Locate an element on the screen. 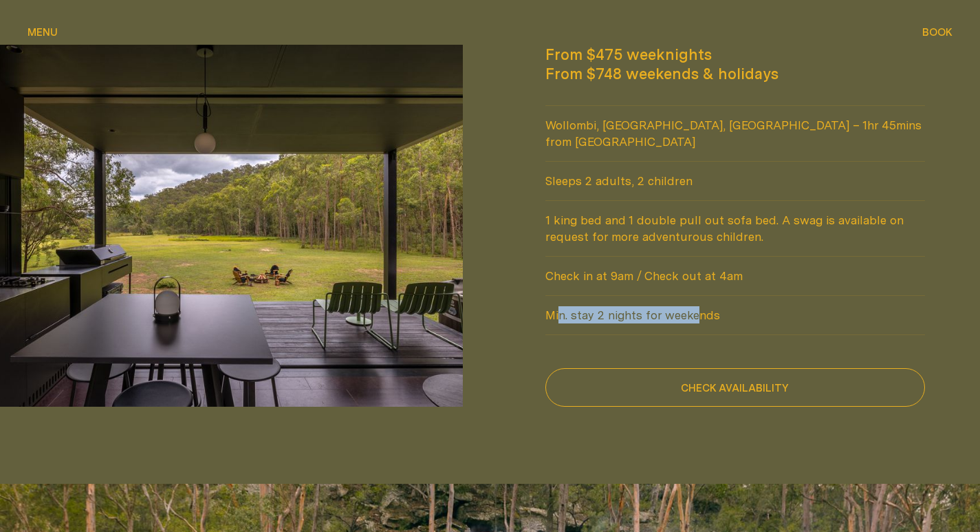 The height and width of the screenshot is (532, 980). span: Book is located at coordinates (937, 32).